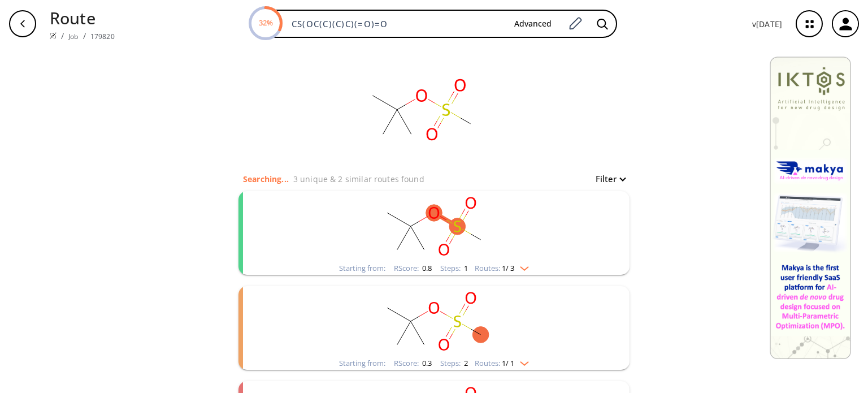 The width and height of the screenshot is (868, 393). I want to click on p: Route, so click(82, 17).